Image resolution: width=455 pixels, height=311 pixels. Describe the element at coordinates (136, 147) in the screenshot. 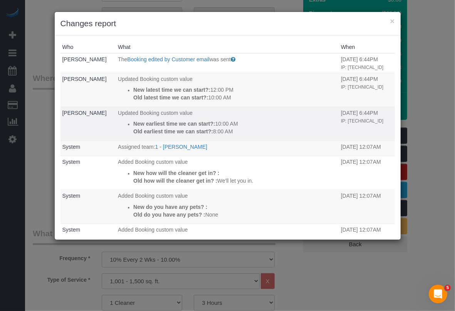

I see `span: Assigned team:` at that location.